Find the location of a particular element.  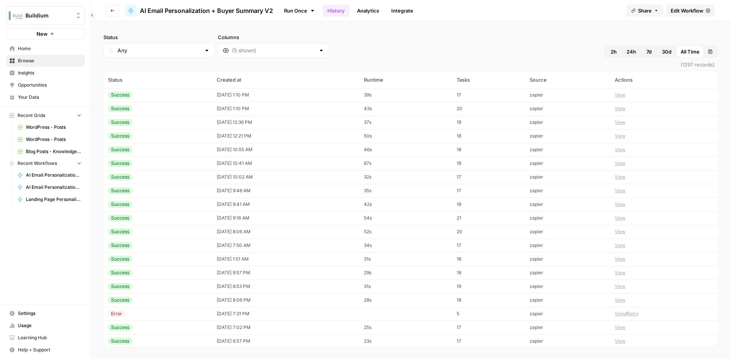

td: 52s is located at coordinates (406, 232).